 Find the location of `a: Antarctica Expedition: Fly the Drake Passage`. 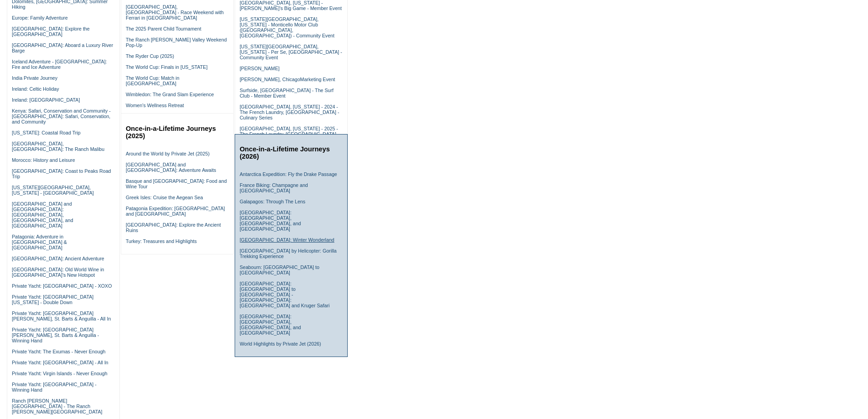

a: Antarctica Expedition: Fly the Drake Passage is located at coordinates (289, 174).